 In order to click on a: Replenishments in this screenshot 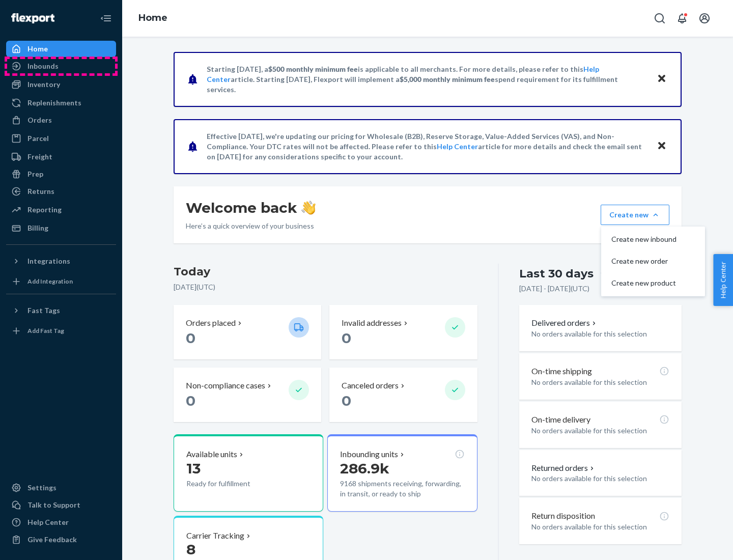, I will do `click(61, 103)`.